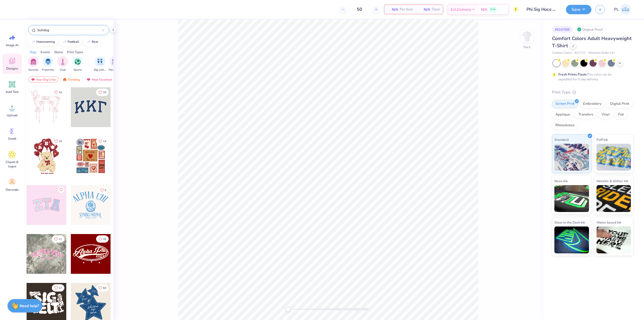 This screenshot has width=644, height=320. I want to click on img: Sports Image, so click(77, 61).